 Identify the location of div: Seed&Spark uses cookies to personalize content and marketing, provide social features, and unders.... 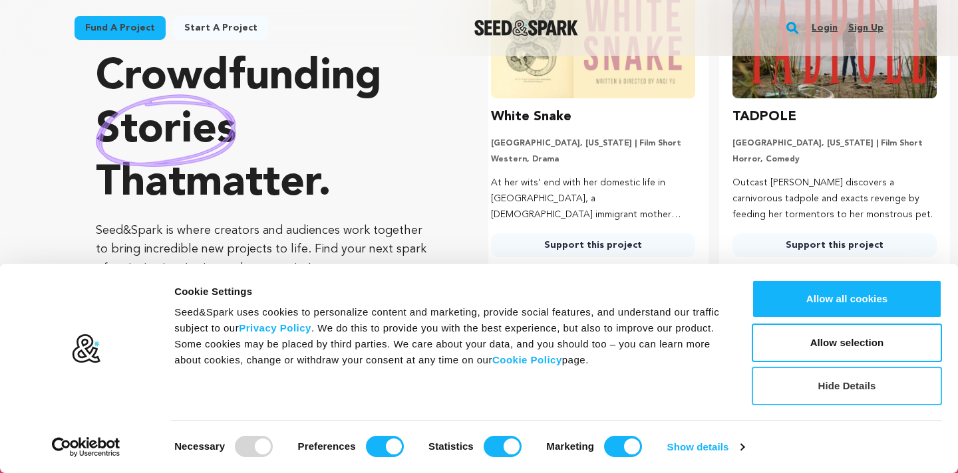
(448, 336).